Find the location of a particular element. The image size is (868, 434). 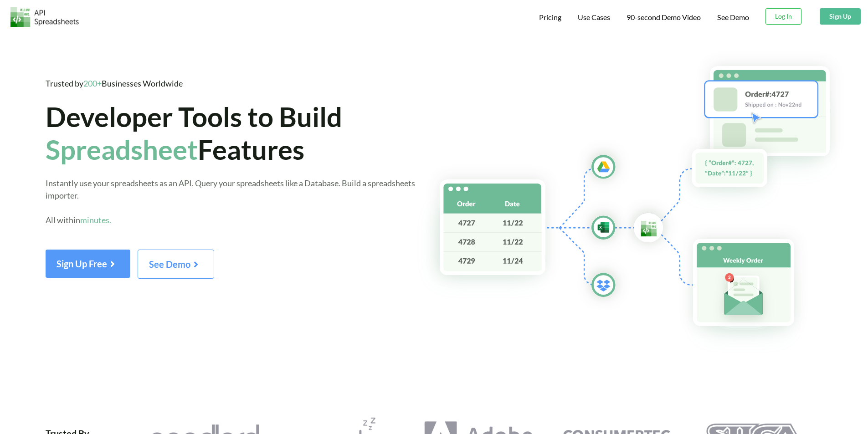

img: Hero Spreadsheet Flow is located at coordinates (642, 202).